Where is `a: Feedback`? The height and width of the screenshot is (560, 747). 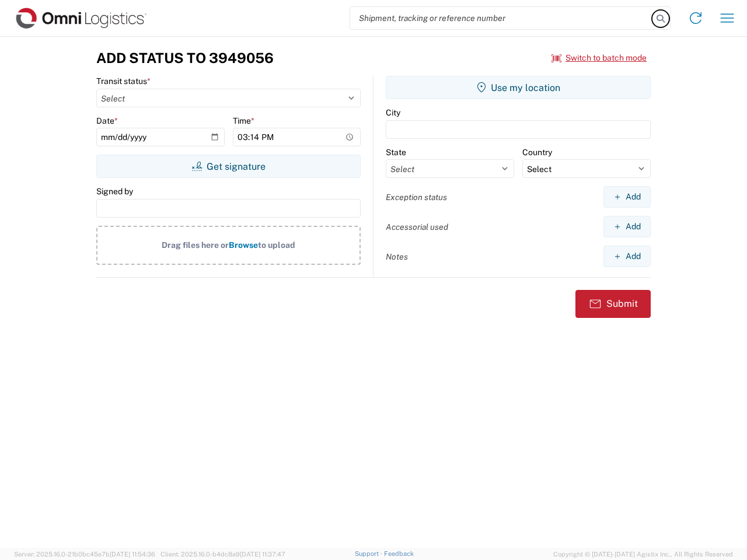 a: Feedback is located at coordinates (398, 553).